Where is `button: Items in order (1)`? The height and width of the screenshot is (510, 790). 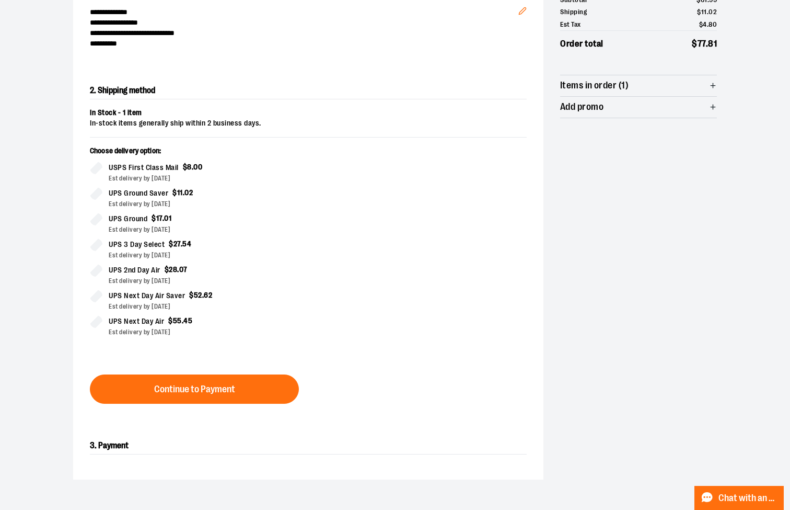
button: Items in order (1) is located at coordinates (639, 86).